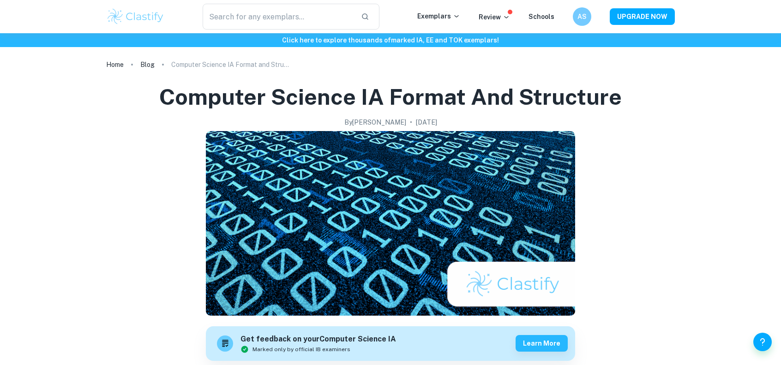  Describe the element at coordinates (642, 17) in the screenshot. I see `button: UPGRADE NOW` at that location.